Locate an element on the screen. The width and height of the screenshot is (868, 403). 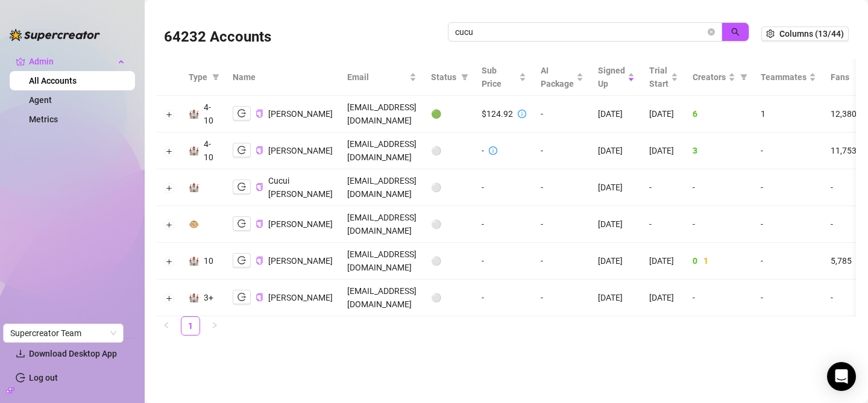
a: Log out is located at coordinates (43, 378).